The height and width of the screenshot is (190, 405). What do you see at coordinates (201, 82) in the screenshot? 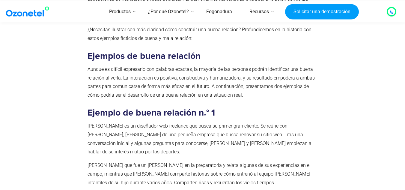
I see `font: Aunque es difícil expresarlo con palabras exactas, la mayoría de las personas podrán identificar ...` at bounding box center [201, 82].